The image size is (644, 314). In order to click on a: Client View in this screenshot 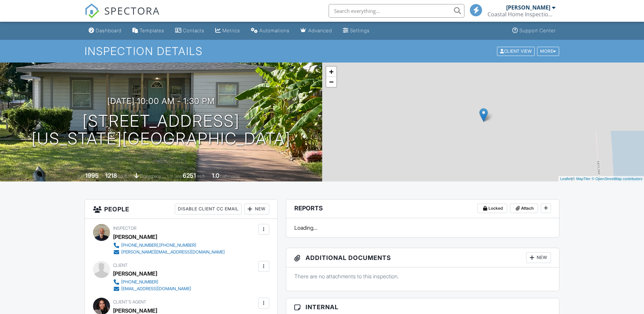, I will do `click(516, 50)`.